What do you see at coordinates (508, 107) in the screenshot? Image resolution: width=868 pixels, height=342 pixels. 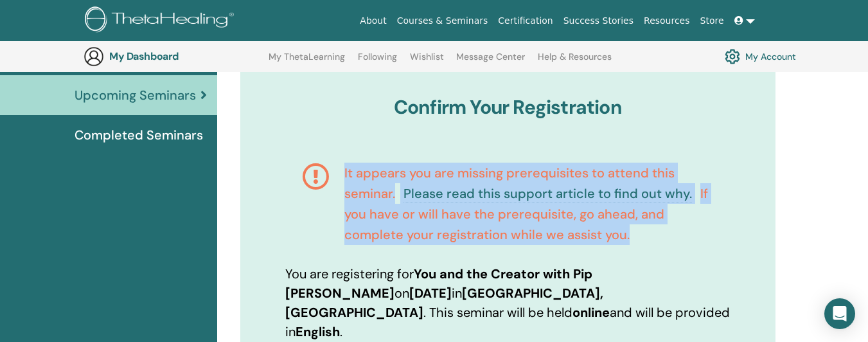 I see `h3: Confirm Your Registration` at bounding box center [508, 107].